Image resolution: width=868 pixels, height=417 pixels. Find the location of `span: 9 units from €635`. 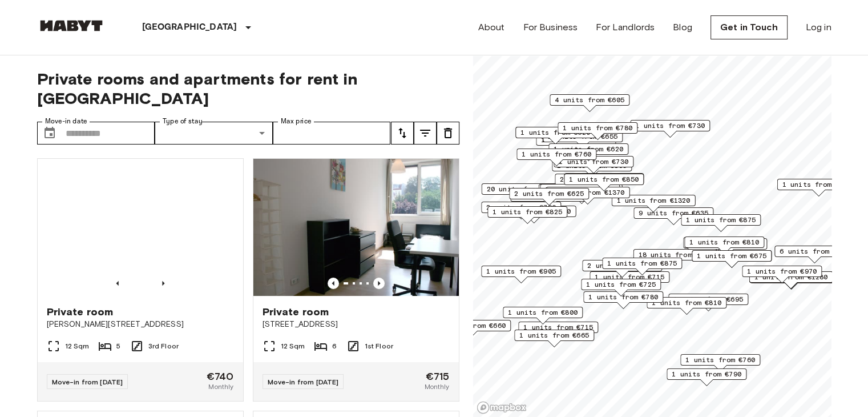

span: 9 units from €635 is located at coordinates (673, 213).